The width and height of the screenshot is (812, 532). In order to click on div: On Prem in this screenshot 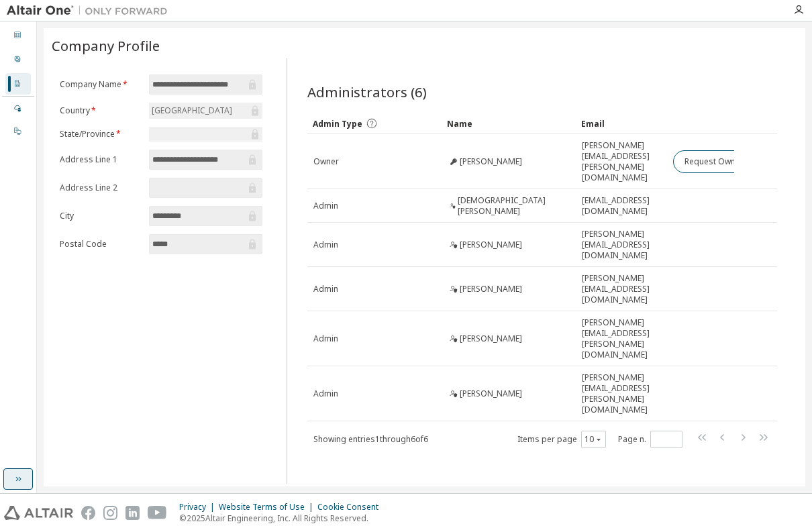, I will do `click(18, 131)`.